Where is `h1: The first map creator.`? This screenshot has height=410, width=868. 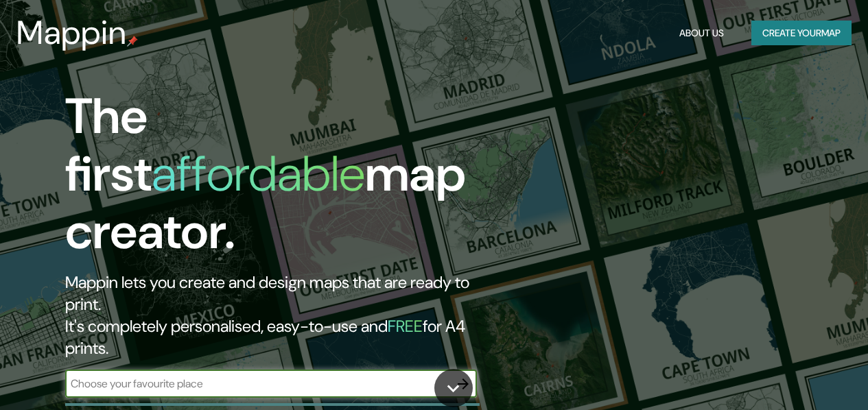 h1: The first map creator. is located at coordinates (282, 180).